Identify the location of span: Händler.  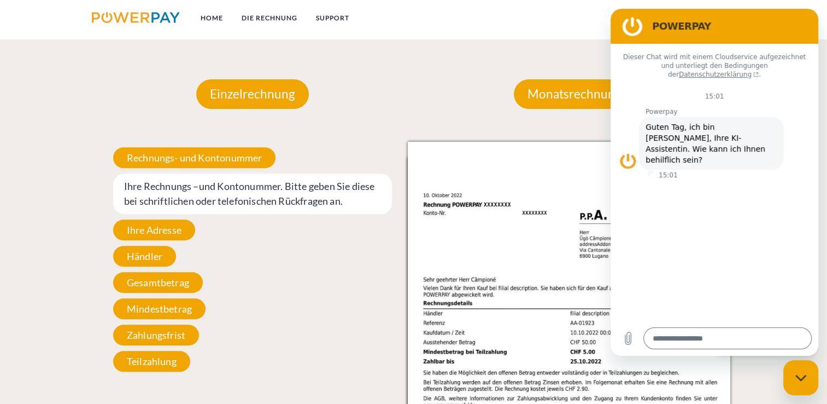
(144, 256).